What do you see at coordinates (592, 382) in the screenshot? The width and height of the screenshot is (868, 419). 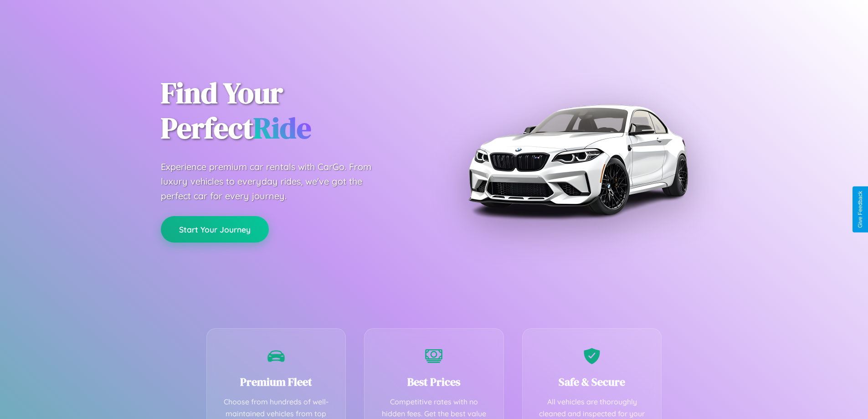 I see `h3: Safe & Secure` at bounding box center [592, 382].